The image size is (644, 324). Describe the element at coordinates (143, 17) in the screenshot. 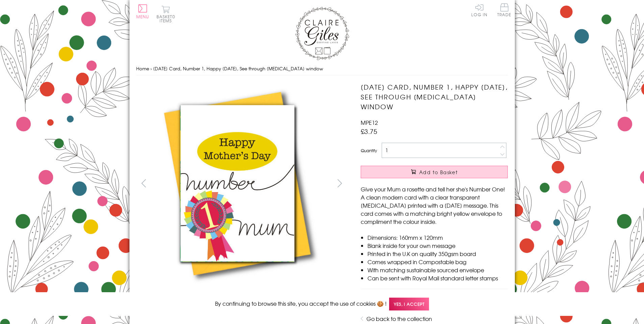

I see `span: Menu` at that location.